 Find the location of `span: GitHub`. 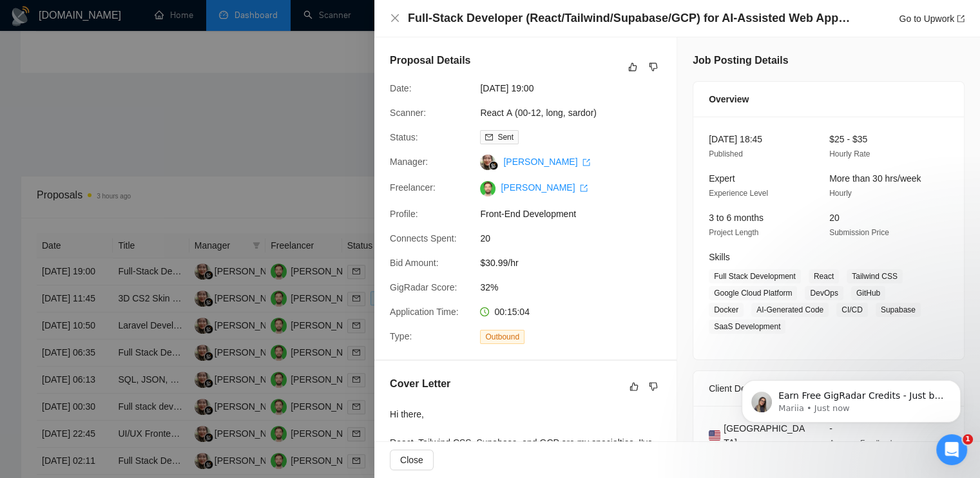

span: GitHub is located at coordinates (868, 293).